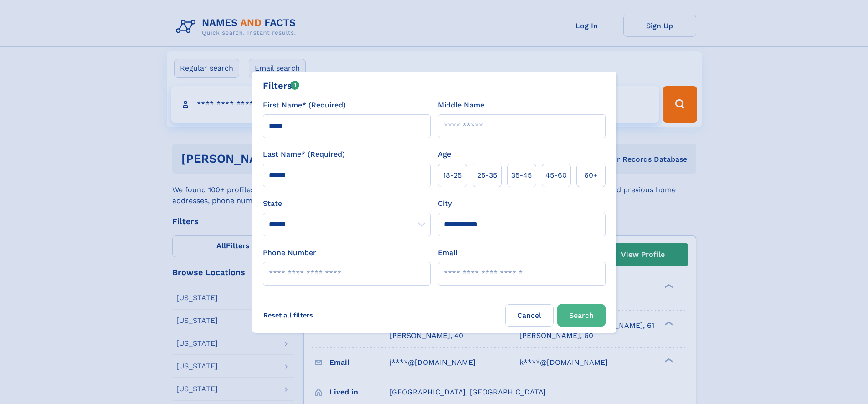 The image size is (868, 404). I want to click on label: Reset all filters, so click(288, 315).